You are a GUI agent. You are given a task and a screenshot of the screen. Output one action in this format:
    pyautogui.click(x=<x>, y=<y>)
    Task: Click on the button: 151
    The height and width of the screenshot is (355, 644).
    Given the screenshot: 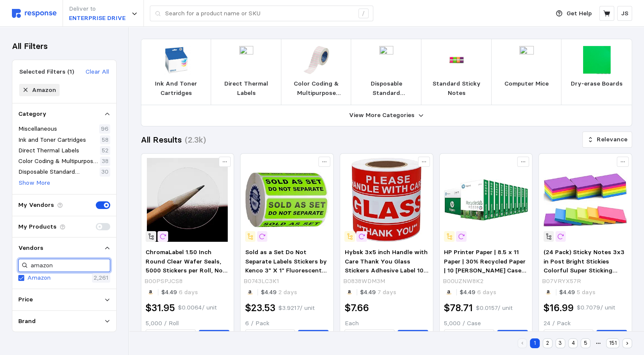 What is the action you would take?
    pyautogui.click(x=612, y=344)
    